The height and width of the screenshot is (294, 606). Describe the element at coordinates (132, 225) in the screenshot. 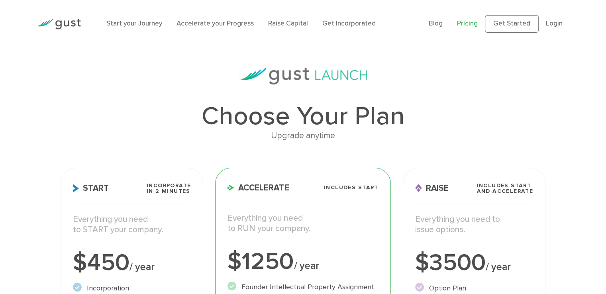

I see `p: Everything you need to START your company.` at that location.